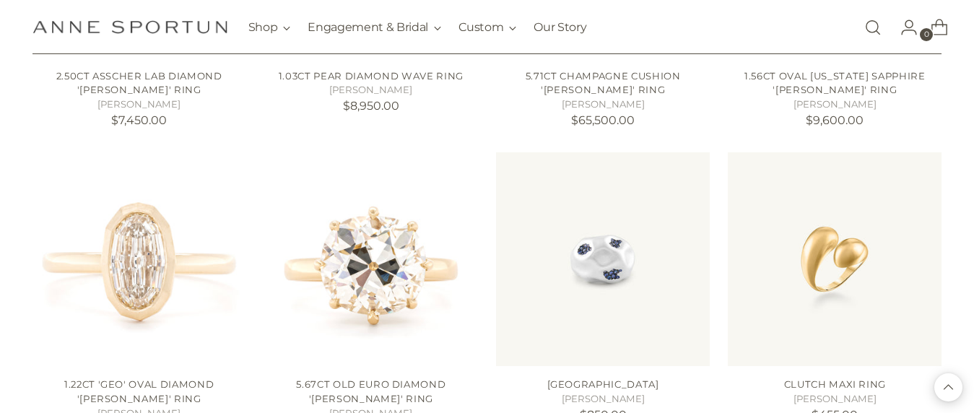  Describe the element at coordinates (926, 35) in the screenshot. I see `span: 0` at that location.